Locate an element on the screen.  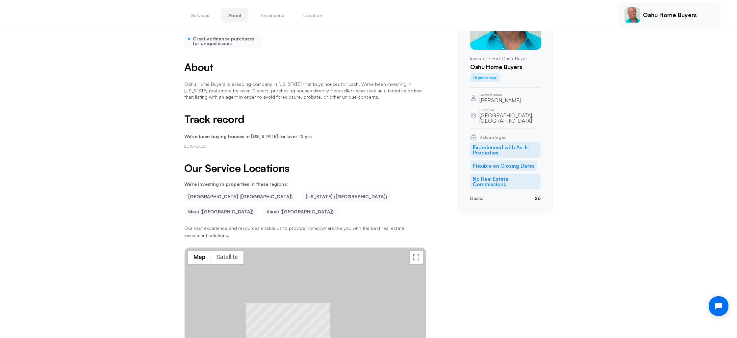
p: Our vast experience and resources enable us to provide homeowners like you with the best real est... is located at coordinates (305, 232).